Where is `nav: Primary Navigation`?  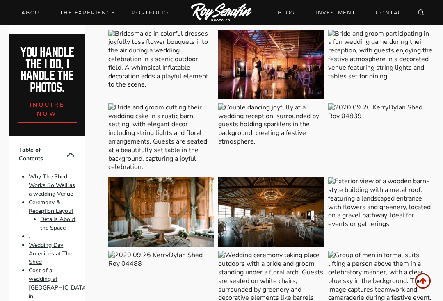 nav: Primary Navigation is located at coordinates (95, 13).